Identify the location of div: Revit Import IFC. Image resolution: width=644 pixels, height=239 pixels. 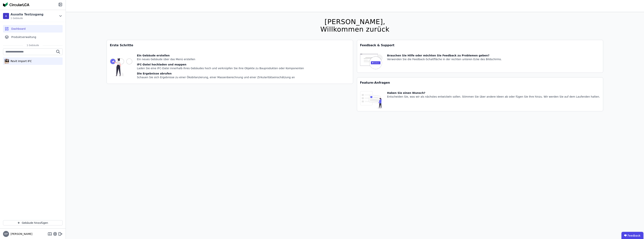
(20, 61).